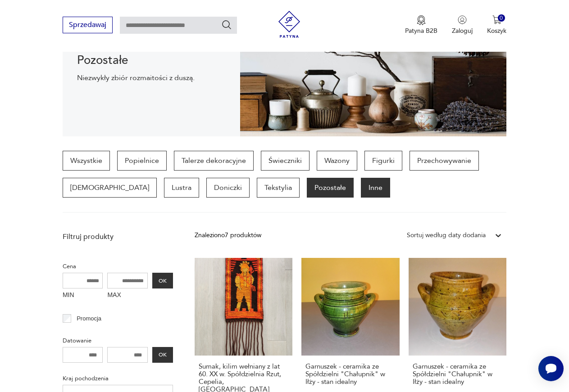 The image size is (569, 392). Describe the element at coordinates (228, 188) in the screenshot. I see `a: Doniczki` at that location.